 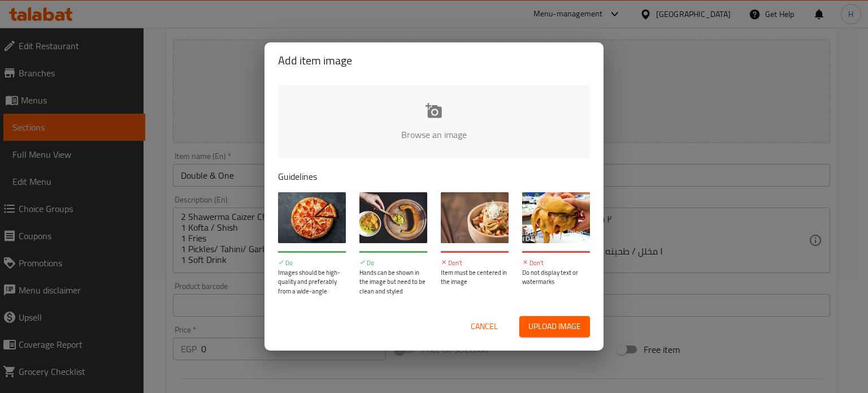 I want to click on p: Item must be centered in the image, so click(x=474, y=277).